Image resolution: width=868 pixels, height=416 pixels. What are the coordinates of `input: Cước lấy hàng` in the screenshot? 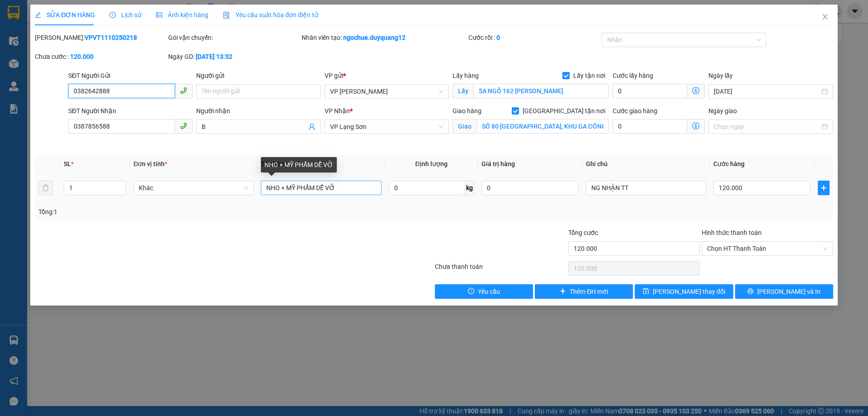 It's located at (650, 91).